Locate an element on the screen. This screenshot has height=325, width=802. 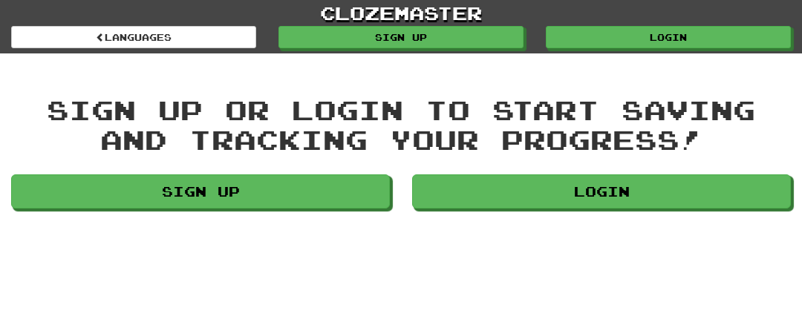
div: Sign up or login to start saving and tracking your progress! is located at coordinates (401, 124).